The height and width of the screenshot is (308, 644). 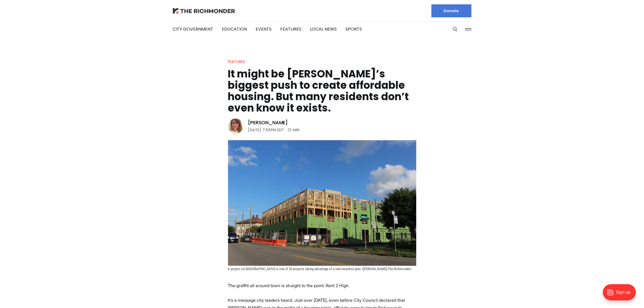 I want to click on img: The Richmonder, so click(x=204, y=11).